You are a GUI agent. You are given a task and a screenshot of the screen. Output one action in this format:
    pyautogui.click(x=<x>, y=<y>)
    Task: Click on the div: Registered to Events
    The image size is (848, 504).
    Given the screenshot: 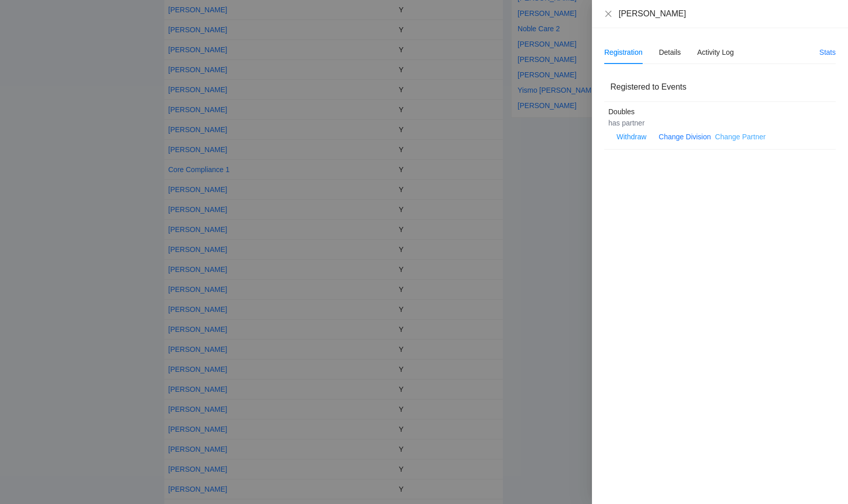 What is the action you would take?
    pyautogui.click(x=720, y=87)
    